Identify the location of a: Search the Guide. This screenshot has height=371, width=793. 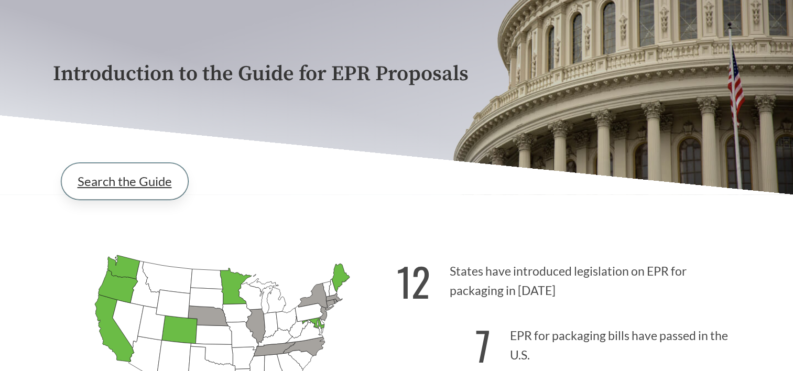
(125, 181).